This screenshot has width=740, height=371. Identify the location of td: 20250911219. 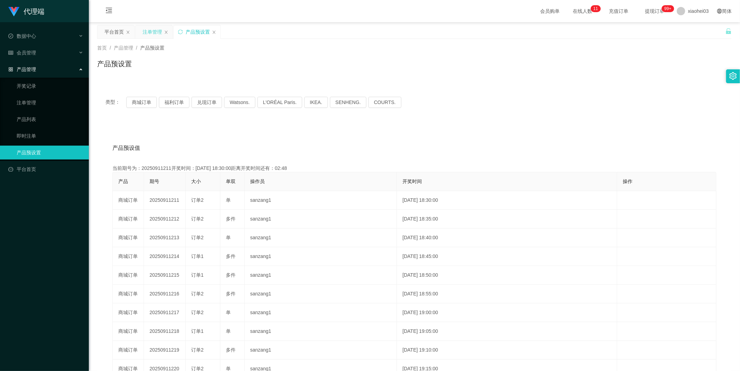
(165, 351).